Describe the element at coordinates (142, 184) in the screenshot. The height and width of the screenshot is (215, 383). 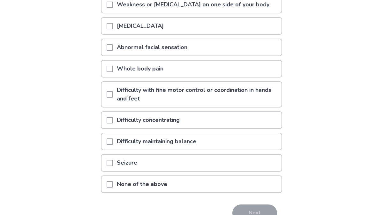
I see `p: None of the above` at that location.